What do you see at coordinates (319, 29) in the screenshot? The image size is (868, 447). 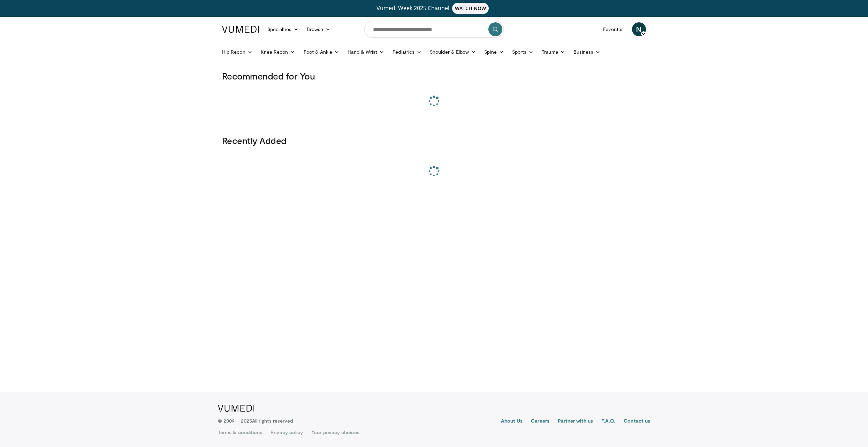 I see `a: Browse` at bounding box center [319, 29].